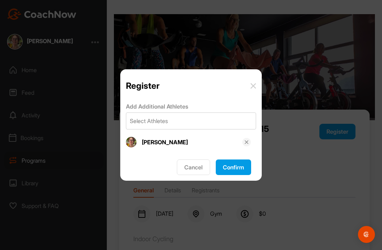 Image resolution: width=382 pixels, height=250 pixels. I want to click on p: Register, so click(142, 86).